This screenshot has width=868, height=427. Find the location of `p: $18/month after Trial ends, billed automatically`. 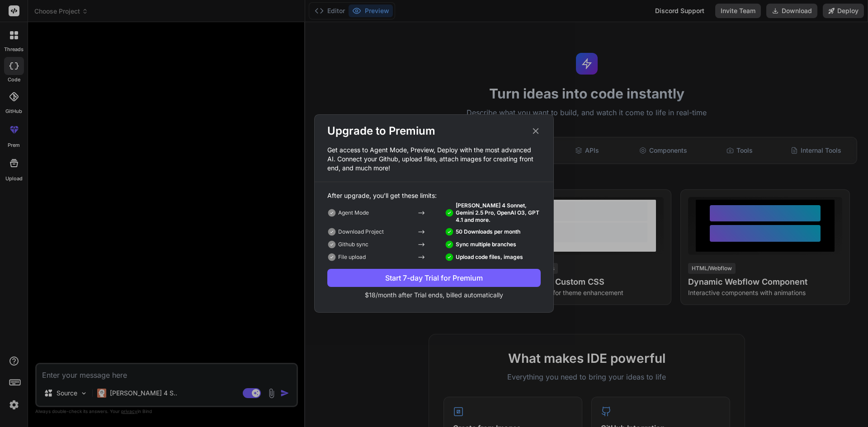

p: $18/month after Trial ends, billed automatically is located at coordinates (434, 295).